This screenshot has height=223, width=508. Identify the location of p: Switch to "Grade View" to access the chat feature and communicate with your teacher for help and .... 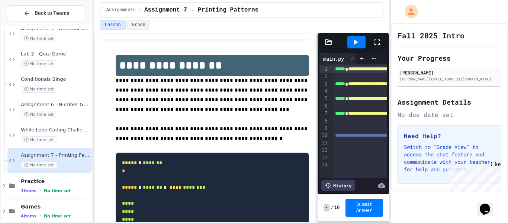
(449, 158).